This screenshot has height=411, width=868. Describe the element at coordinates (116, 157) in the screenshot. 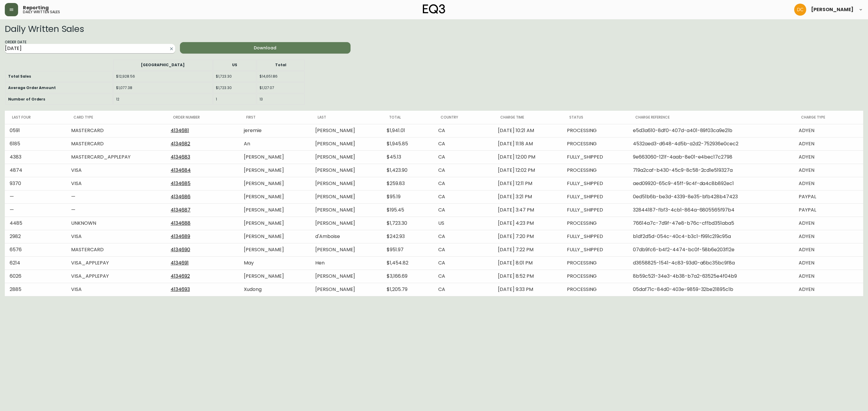

I see `td: MASTERCARD_APPLEPAY` at that location.